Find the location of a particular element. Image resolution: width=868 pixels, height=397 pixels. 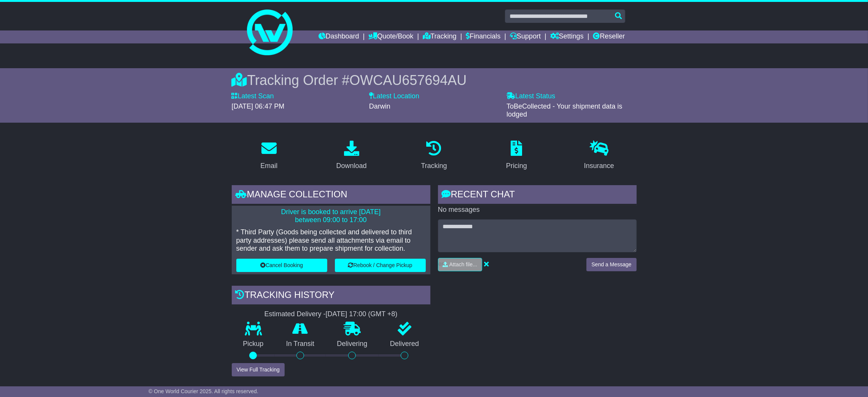

button: Send a Message is located at coordinates (611, 264).